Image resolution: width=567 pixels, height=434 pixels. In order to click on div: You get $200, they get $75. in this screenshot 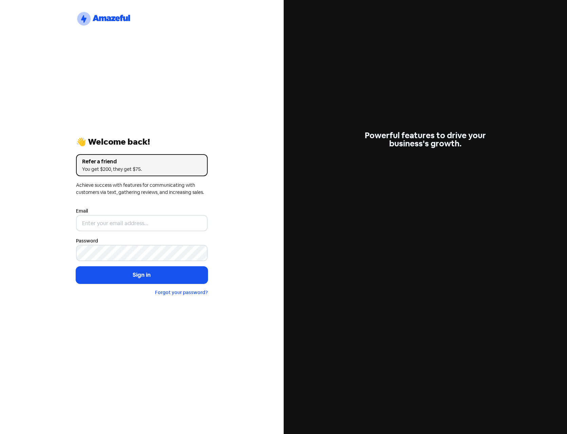, I will do `click(142, 169)`.